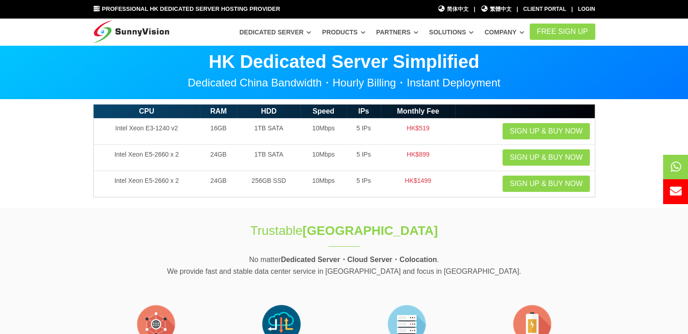  I want to click on th: Speed, so click(324, 111).